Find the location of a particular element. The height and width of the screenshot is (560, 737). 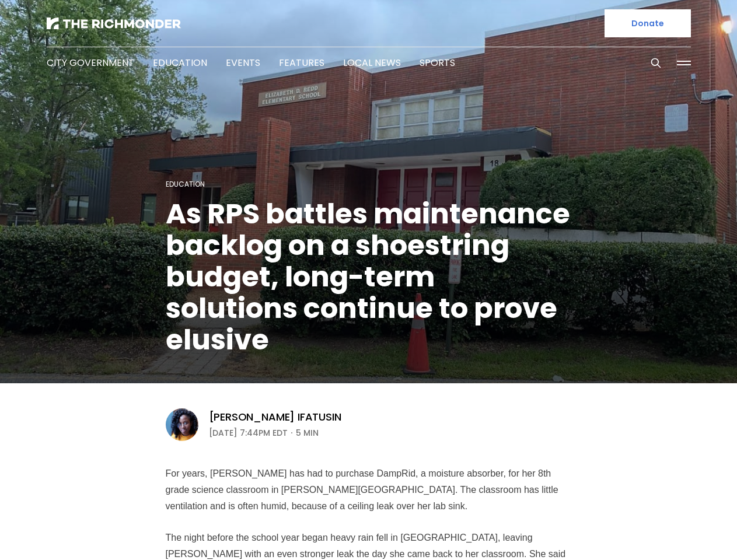

a: City Government is located at coordinates (90, 62).